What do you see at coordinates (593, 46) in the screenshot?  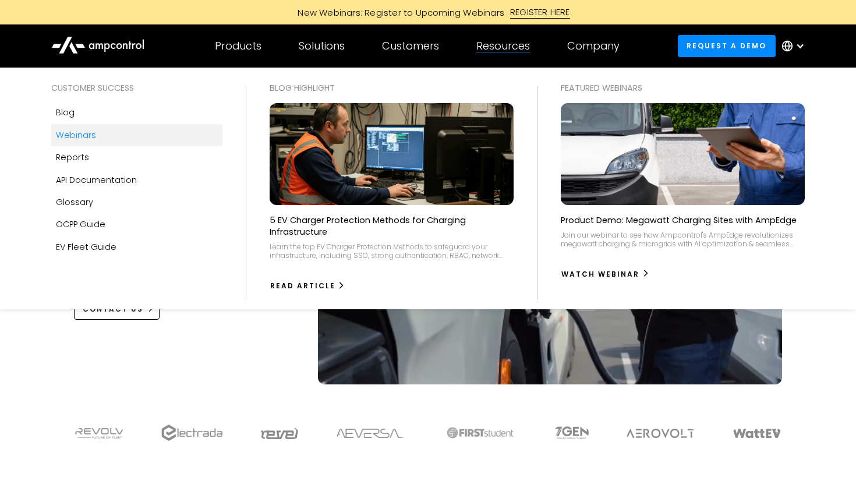 I see `div: Company` at bounding box center [593, 46].